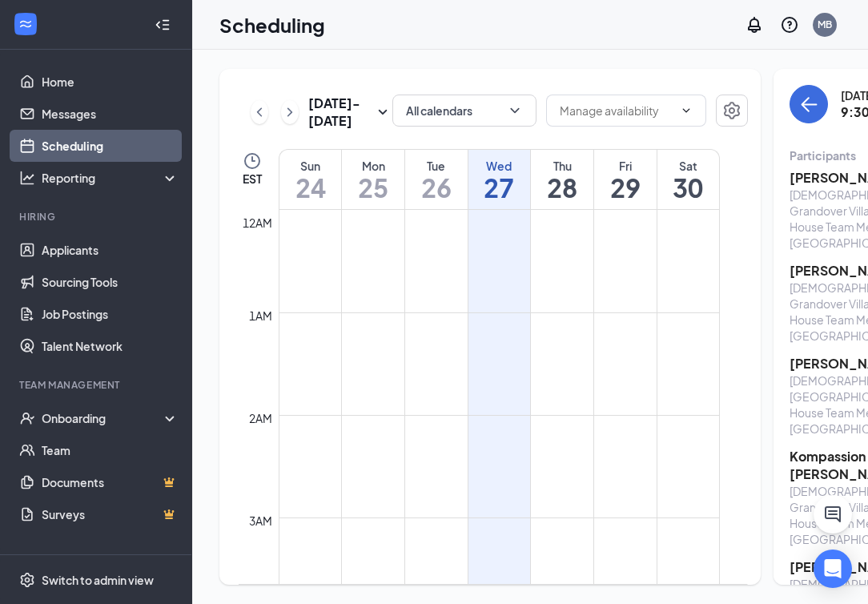 The width and height of the screenshot is (868, 604). I want to click on div: Wed, so click(500, 166).